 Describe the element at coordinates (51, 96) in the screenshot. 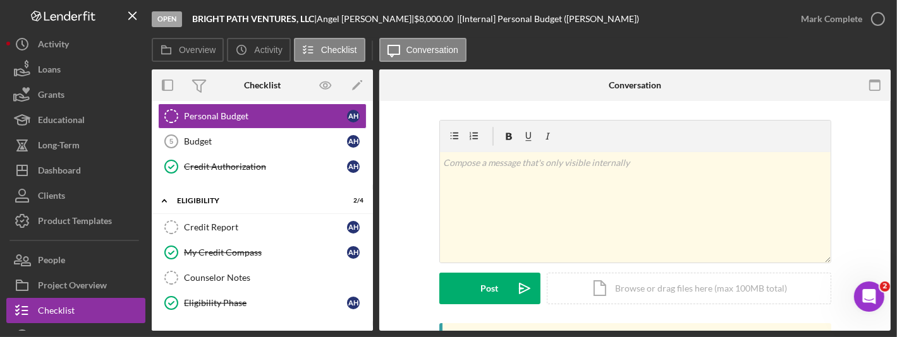

I see `div: Grants` at that location.